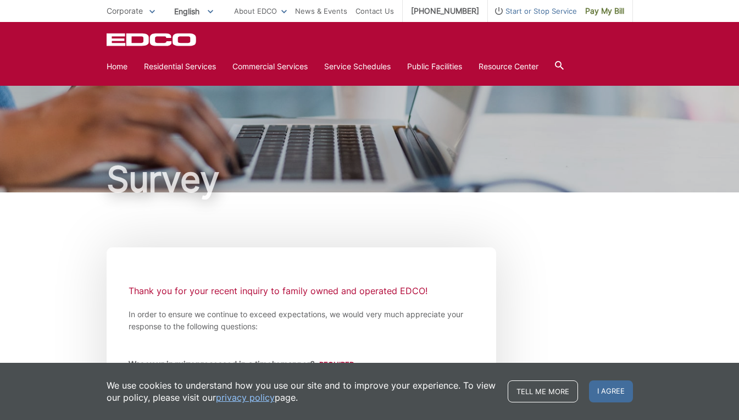 The height and width of the screenshot is (420, 739). Describe the element at coordinates (435, 67) in the screenshot. I see `a: Public Facilities` at that location.